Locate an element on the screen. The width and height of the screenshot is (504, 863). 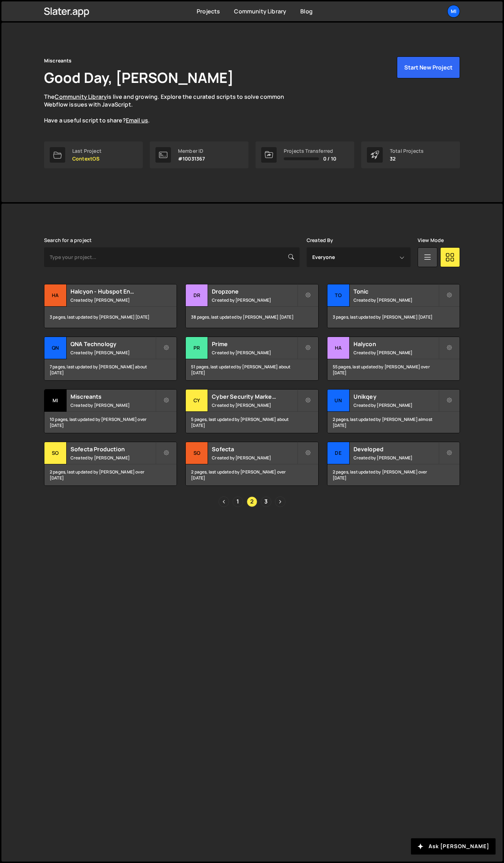
h2: Prime is located at coordinates (254, 344).